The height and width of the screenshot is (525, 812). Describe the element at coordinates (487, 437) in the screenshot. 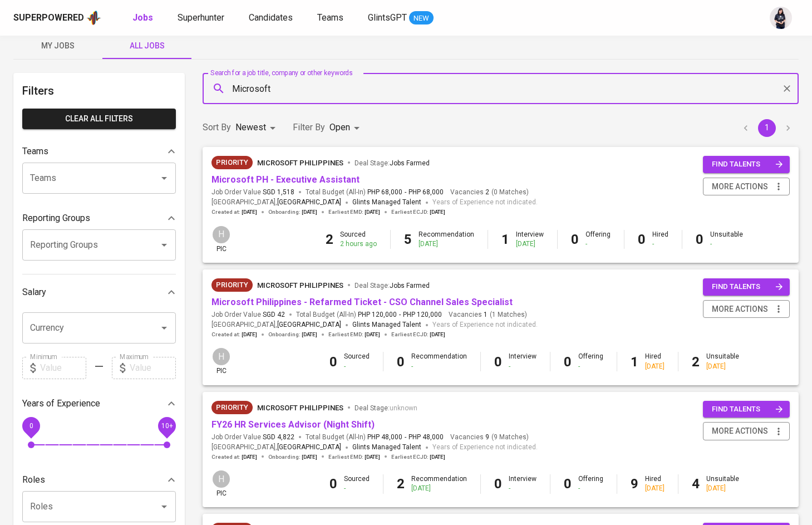

I see `span: 9` at that location.